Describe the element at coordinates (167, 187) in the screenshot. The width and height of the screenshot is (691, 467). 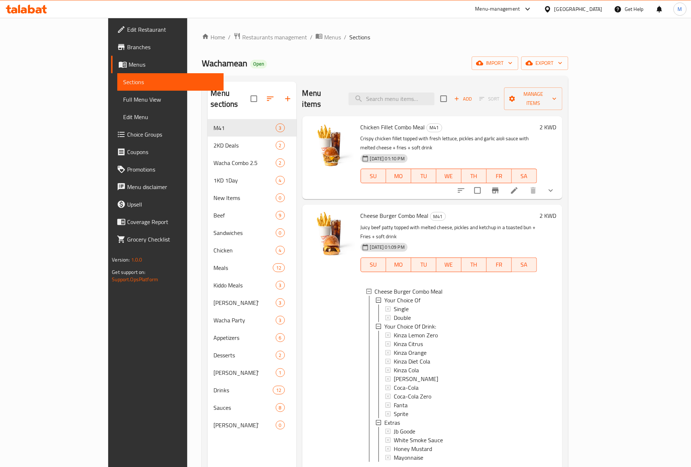
I see `a: Menu disclaimer` at that location.